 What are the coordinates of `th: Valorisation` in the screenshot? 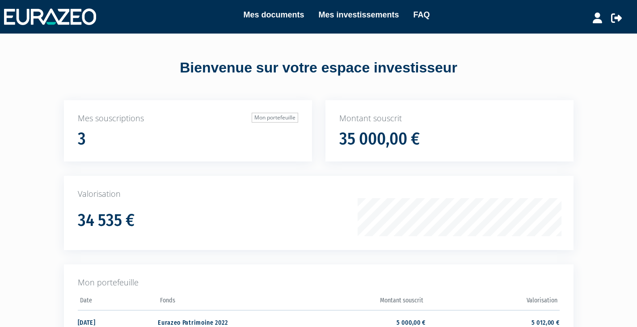 It's located at (493, 302).